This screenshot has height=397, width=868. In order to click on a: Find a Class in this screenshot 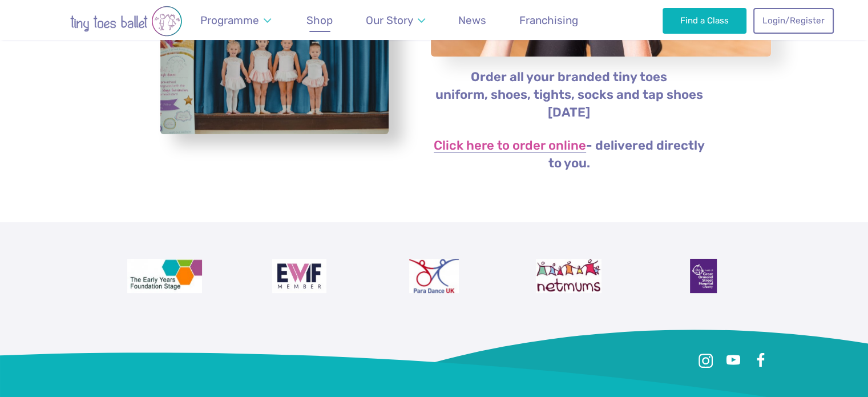, I will do `click(704, 20)`.